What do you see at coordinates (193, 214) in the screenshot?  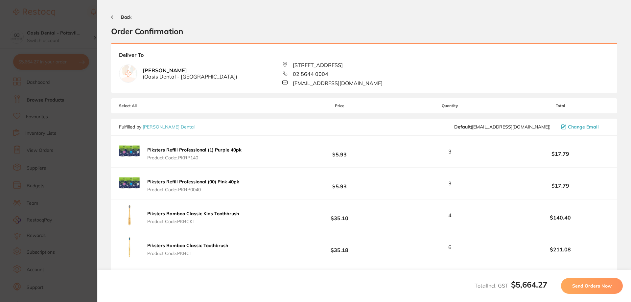 I see `b: Piksters Bamboo Classic Kids Toothbrush` at bounding box center [193, 214].